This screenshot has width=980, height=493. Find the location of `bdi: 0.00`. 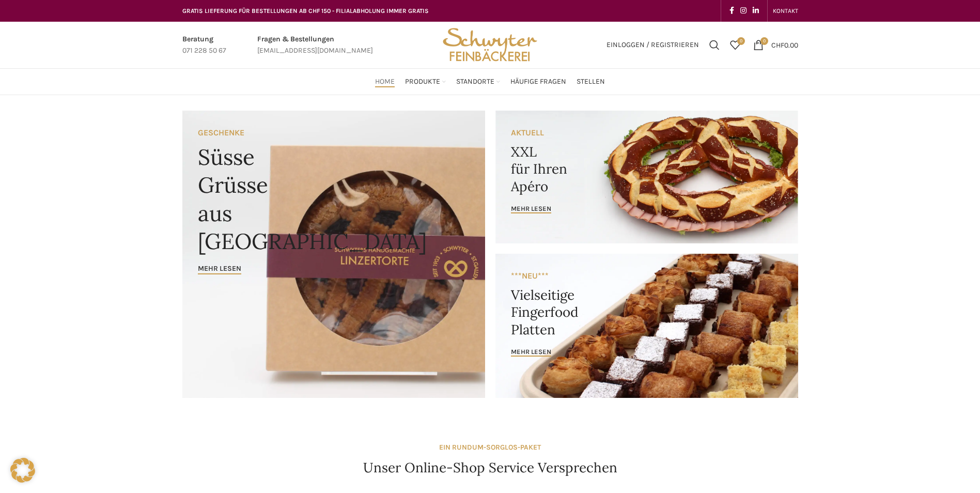

bdi: 0.00 is located at coordinates (785, 45).